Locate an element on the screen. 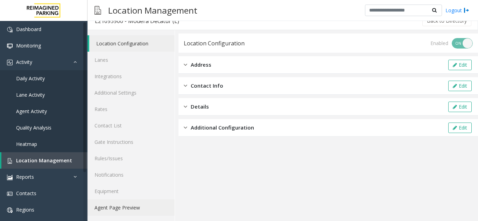 The width and height of the screenshot is (478, 221). a: Logout is located at coordinates (457, 10).